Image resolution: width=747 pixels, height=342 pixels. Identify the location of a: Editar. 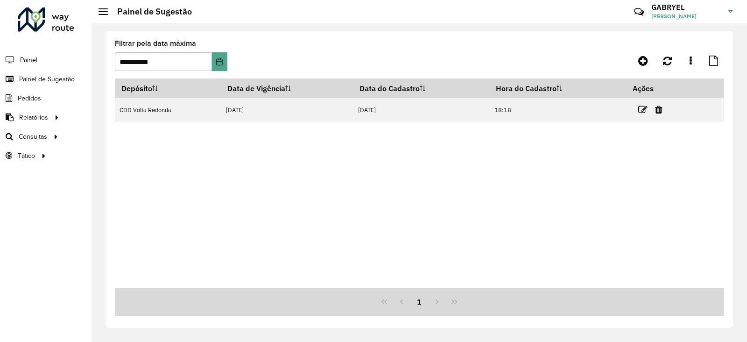
(643, 109).